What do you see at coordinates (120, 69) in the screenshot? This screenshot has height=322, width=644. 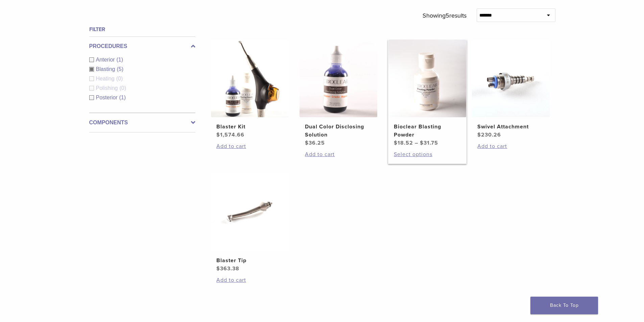 I see `span: (5)` at bounding box center [120, 69].